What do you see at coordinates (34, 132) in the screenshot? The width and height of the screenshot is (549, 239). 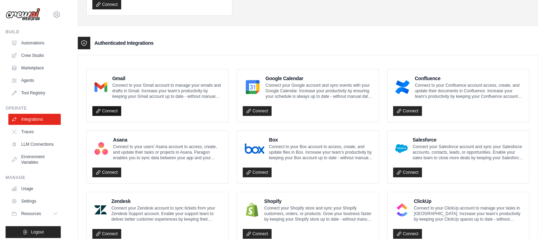 I see `a: Traces` at bounding box center [34, 132].